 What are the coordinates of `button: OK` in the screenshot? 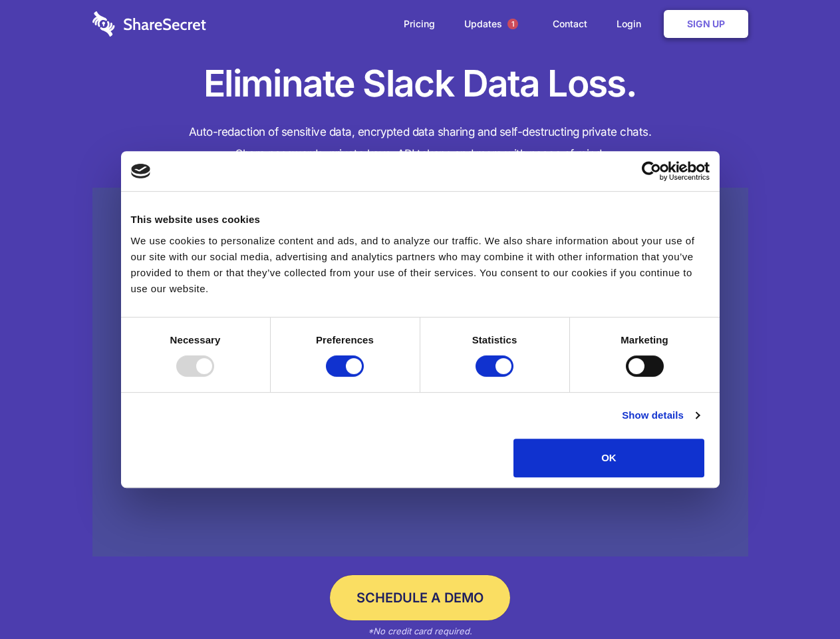 It's located at (608, 458).